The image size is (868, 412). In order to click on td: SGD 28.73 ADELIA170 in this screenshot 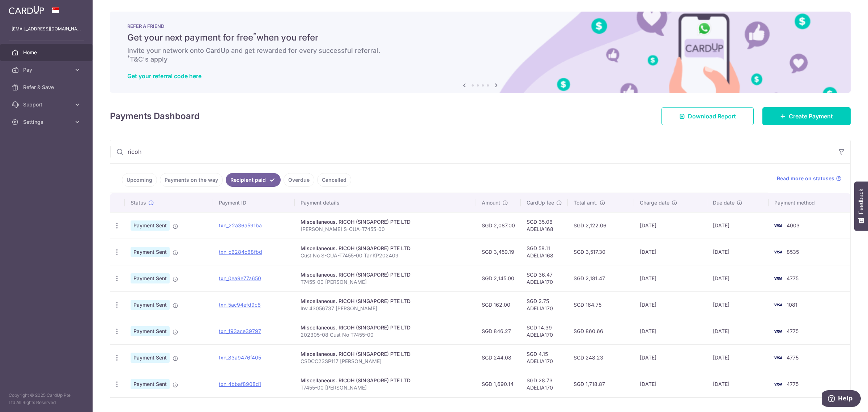, I will do `click(545, 384)`.